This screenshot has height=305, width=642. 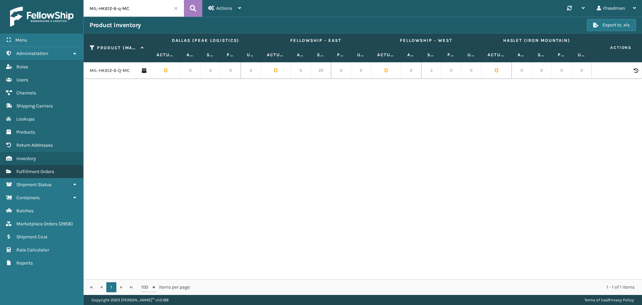 I want to click on span: Administration, so click(x=32, y=53).